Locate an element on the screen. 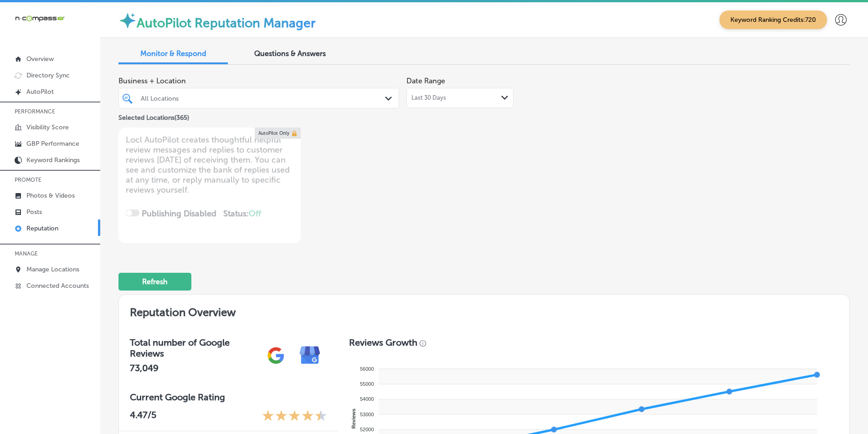  p: Photos & Videos is located at coordinates (51, 196).